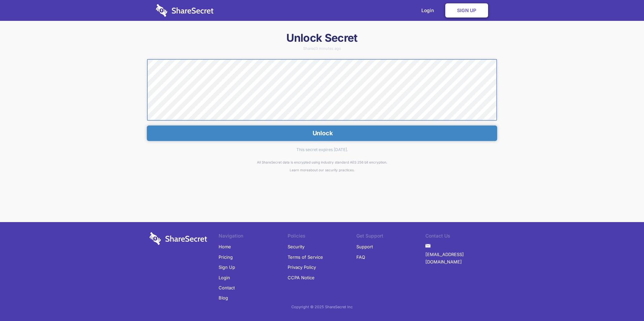 This screenshot has height=321, width=644. I want to click on li: Policies, so click(322, 237).